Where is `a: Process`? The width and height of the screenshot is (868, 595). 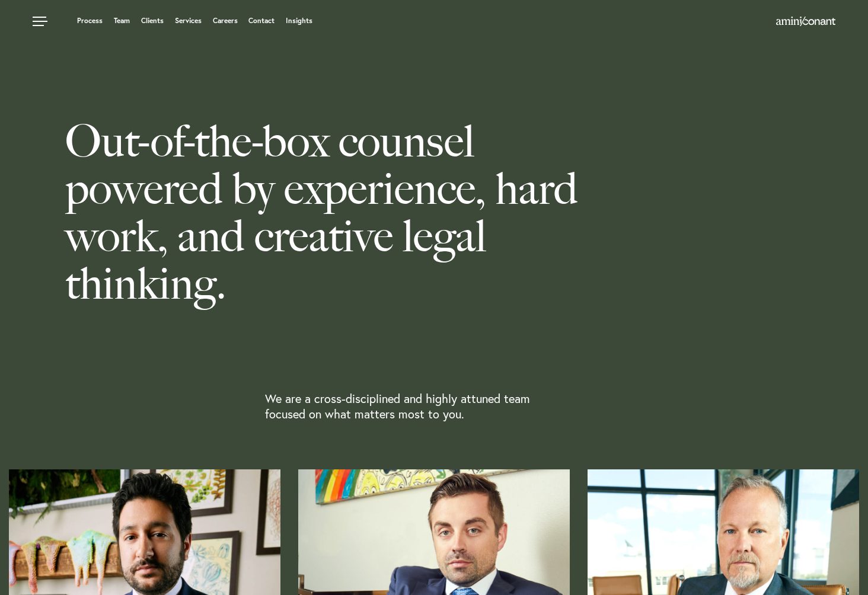 a: Process is located at coordinates (90, 21).